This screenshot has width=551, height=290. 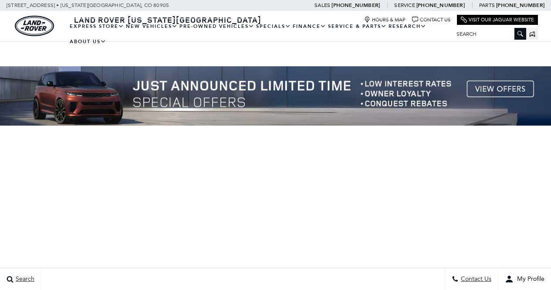 I want to click on a: About Us, so click(x=88, y=41).